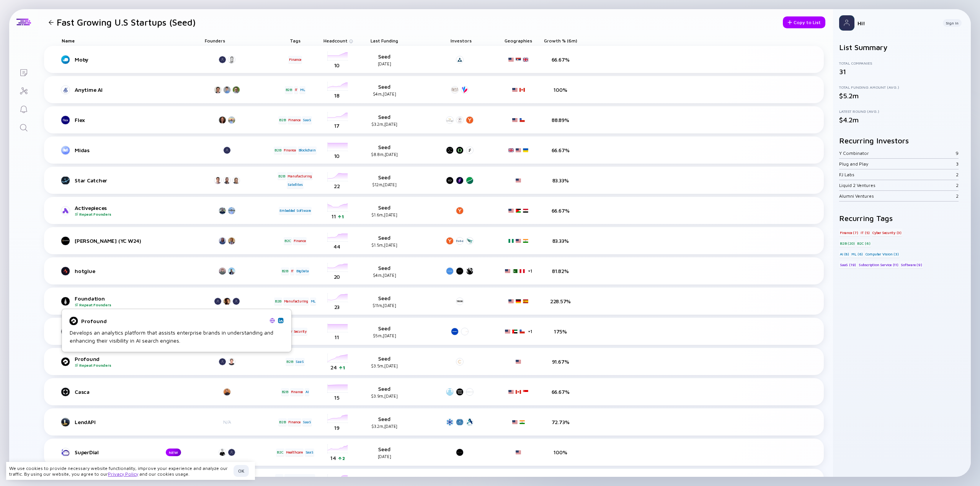  I want to click on div: AI (8), so click(845, 254).